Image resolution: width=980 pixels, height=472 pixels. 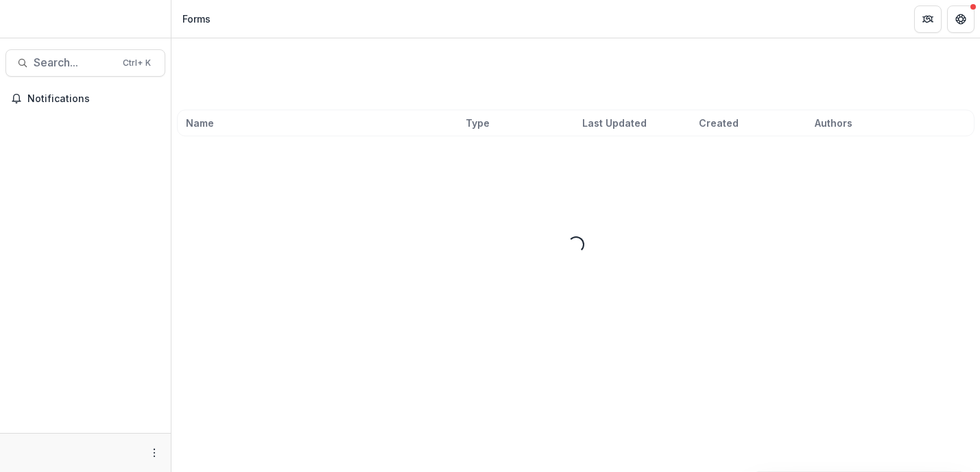 I want to click on div: Forms, so click(x=196, y=19).